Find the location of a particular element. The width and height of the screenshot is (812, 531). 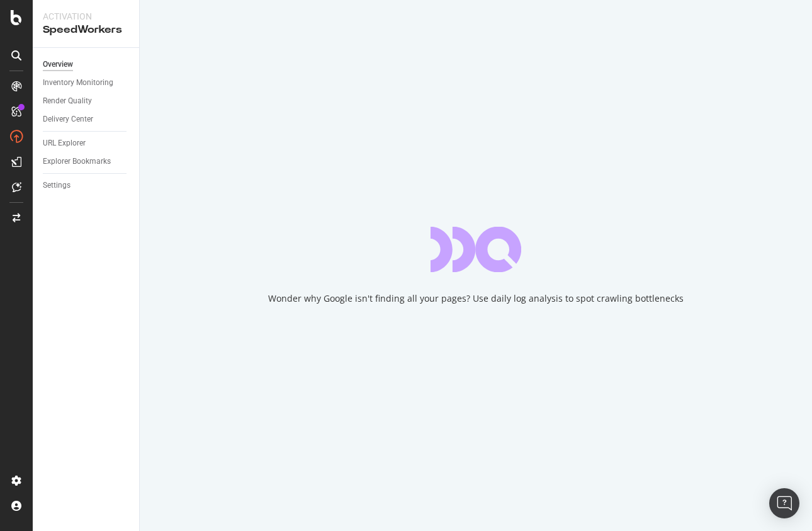

div: Explorer Bookmarks is located at coordinates (76, 161).